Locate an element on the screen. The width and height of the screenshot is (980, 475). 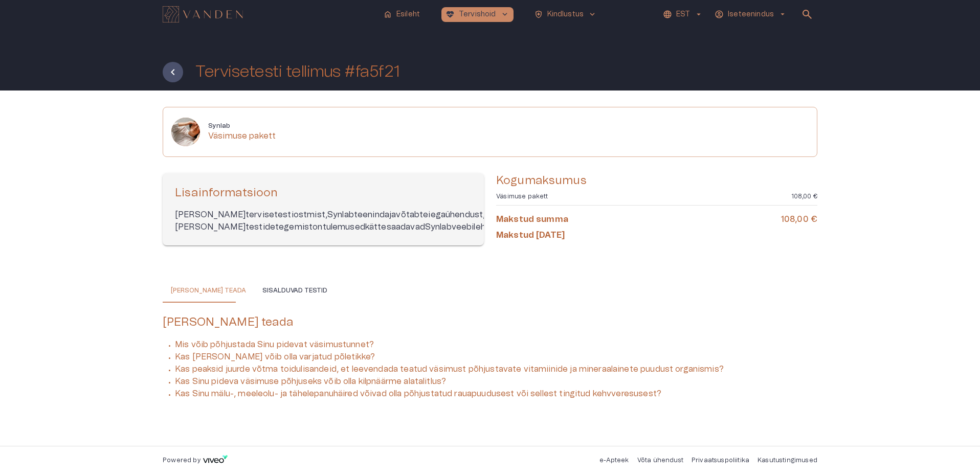
button: health_and_safetyKindlustuskeyboard_arrow_down is located at coordinates (566, 14).